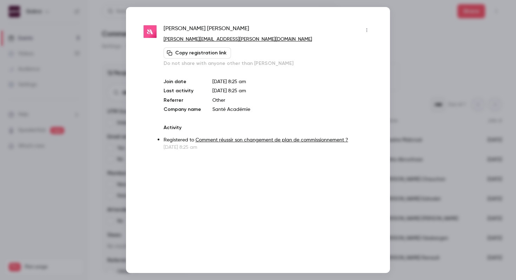 The image size is (516, 280). What do you see at coordinates (182, 100) in the screenshot?
I see `p: Referrer` at bounding box center [182, 100].